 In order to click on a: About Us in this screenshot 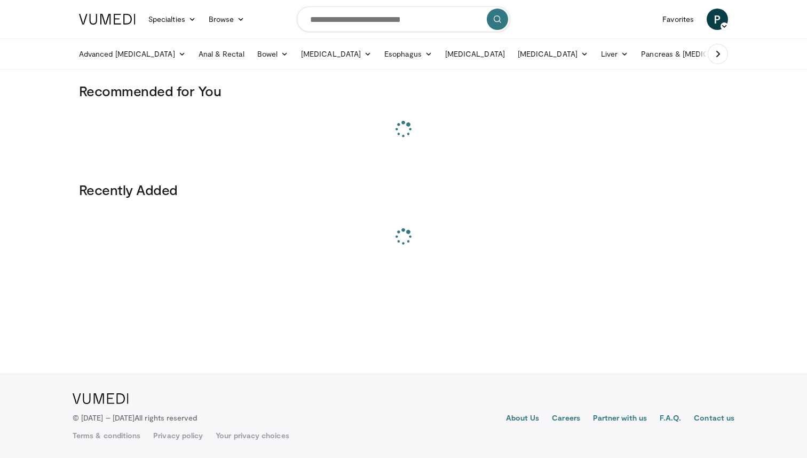, I will do `click(523, 419)`.